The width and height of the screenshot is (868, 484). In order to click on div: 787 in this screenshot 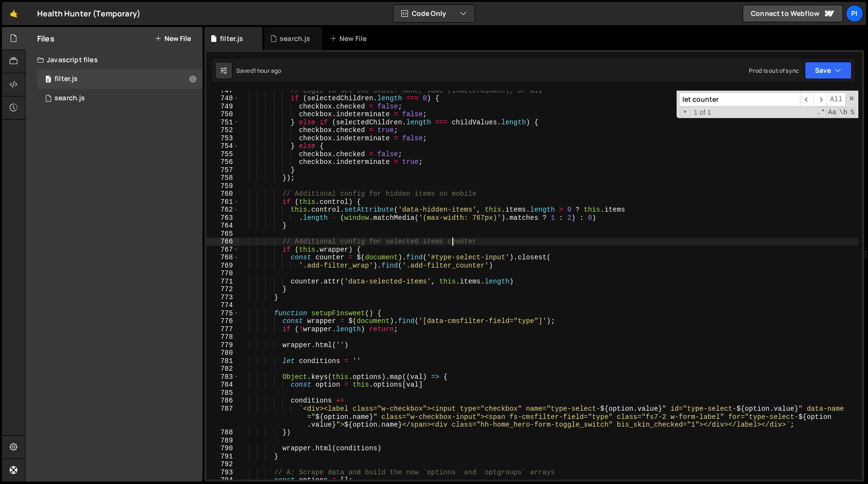, I will do `click(223, 417)`.